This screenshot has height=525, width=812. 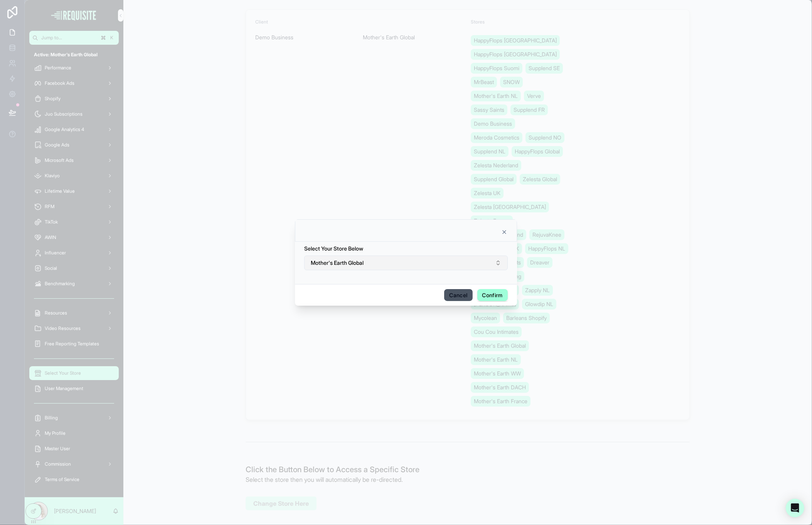 I want to click on button: Cancel, so click(x=458, y=295).